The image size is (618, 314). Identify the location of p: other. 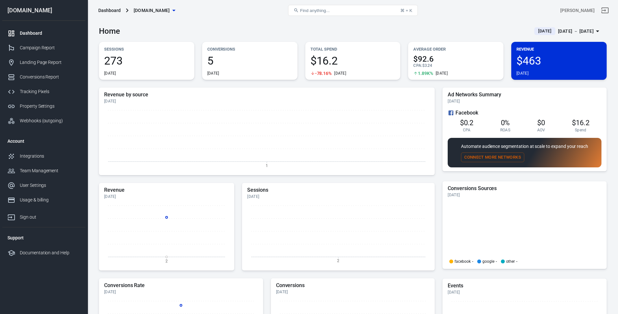
(511, 262).